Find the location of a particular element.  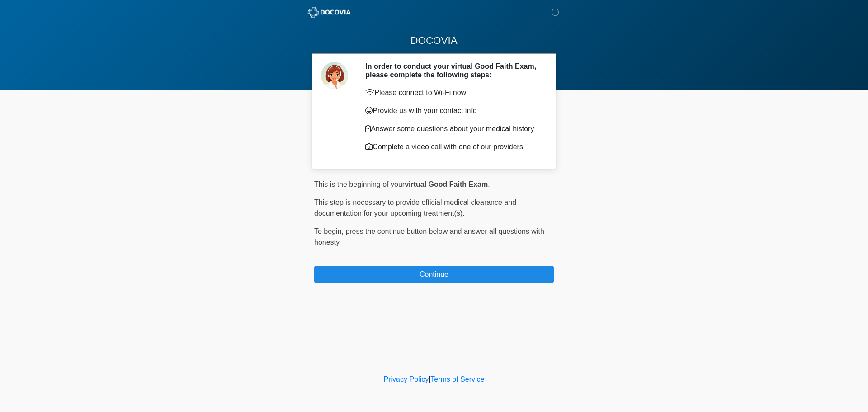

h2: In order to conduct your virtual Good Faith Exam, please complete the following steps: is located at coordinates (452, 70).